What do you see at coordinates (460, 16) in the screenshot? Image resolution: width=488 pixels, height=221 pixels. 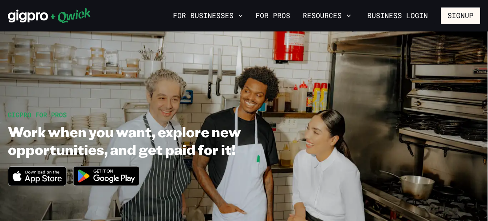 I see `button: Signup` at bounding box center [460, 16].